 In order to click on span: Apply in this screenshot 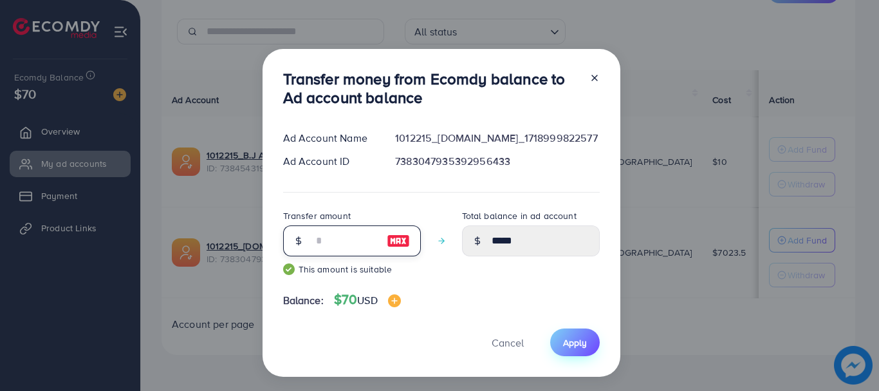, I will do `click(575, 342)`.